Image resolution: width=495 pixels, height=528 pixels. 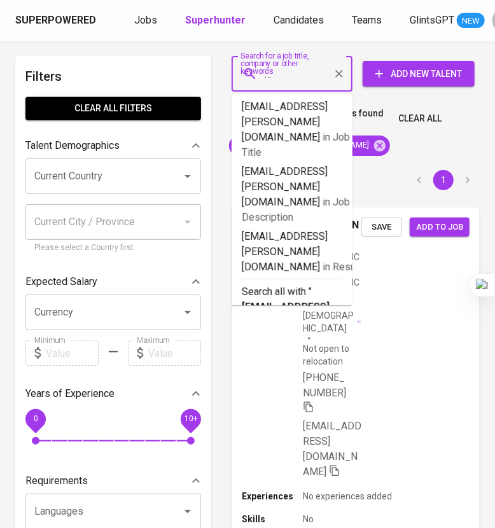 I want to click on p: Search all with " ", so click(x=292, y=315).